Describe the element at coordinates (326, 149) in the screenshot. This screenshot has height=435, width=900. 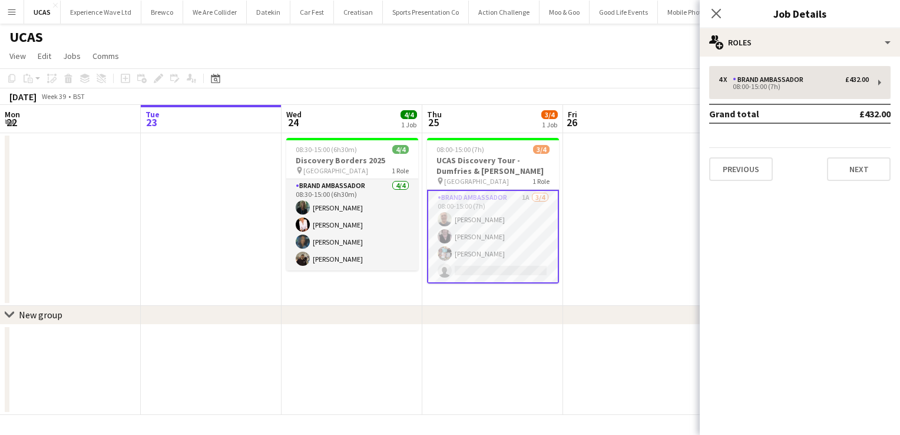
I see `span: 08:30-15:00 (6h30m)` at that location.